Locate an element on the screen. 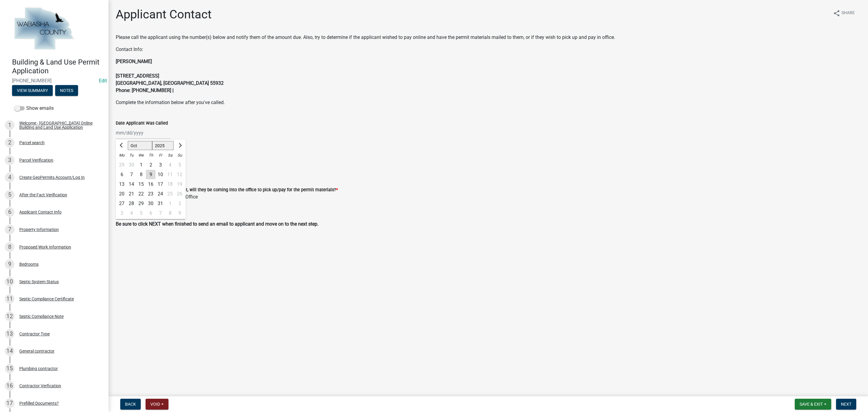  span: Share is located at coordinates (848, 13).